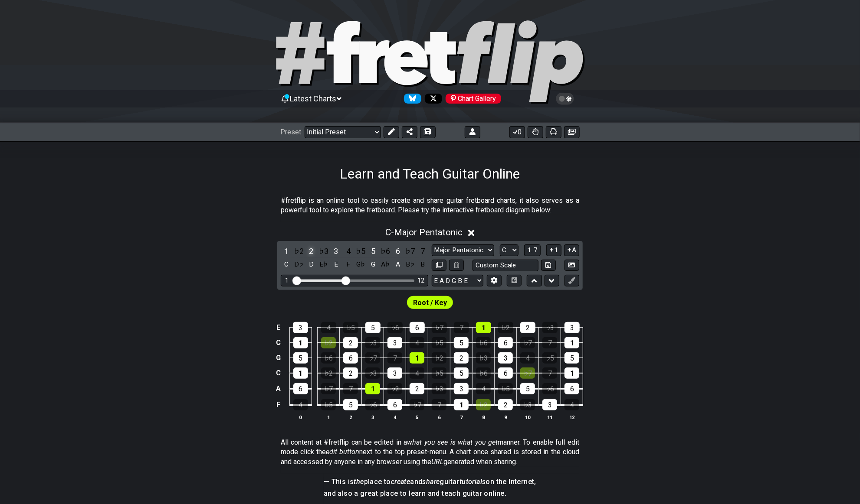 The height and width of the screenshot is (504, 860). Describe the element at coordinates (424, 232) in the screenshot. I see `span: C - Major Pentatonic` at that location.